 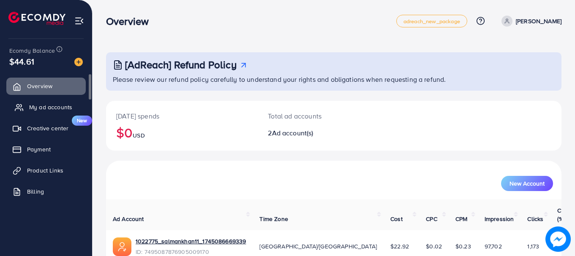 What do you see at coordinates (37, 18) in the screenshot?
I see `a: logo` at bounding box center [37, 18].